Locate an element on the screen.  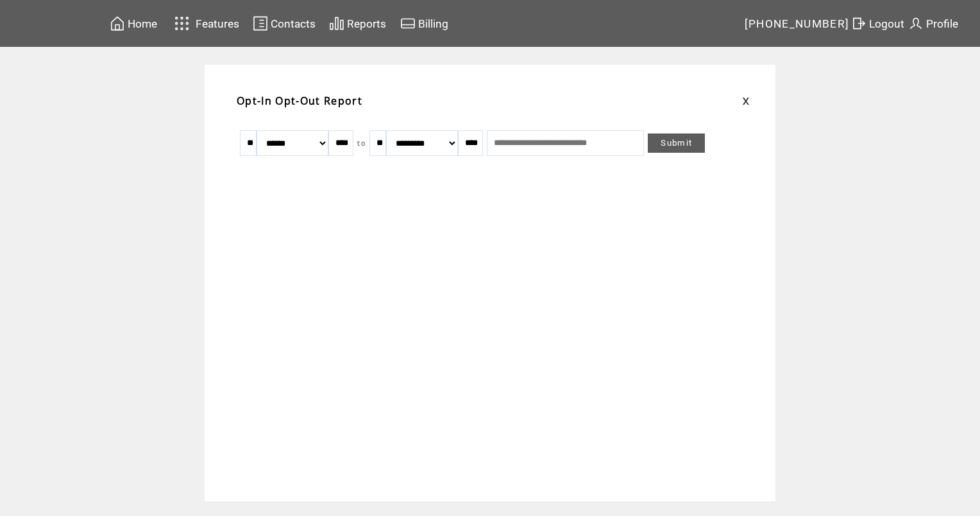
img: creidtcard.svg is located at coordinates (408, 23).